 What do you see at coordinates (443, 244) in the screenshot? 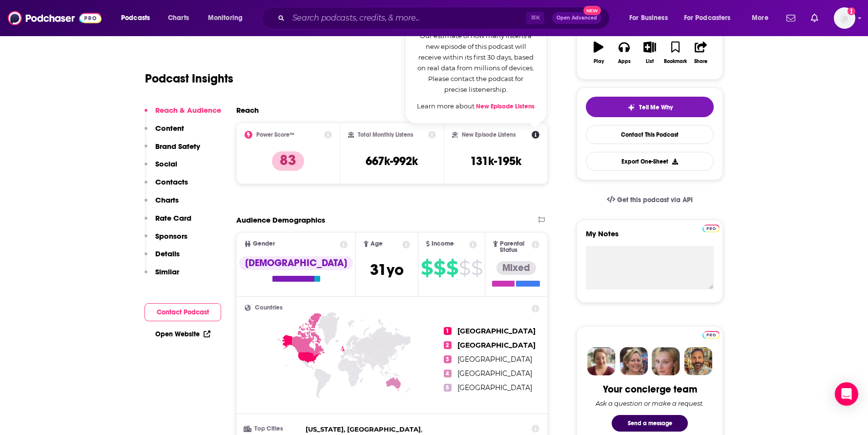
I see `span: Income` at bounding box center [443, 244].